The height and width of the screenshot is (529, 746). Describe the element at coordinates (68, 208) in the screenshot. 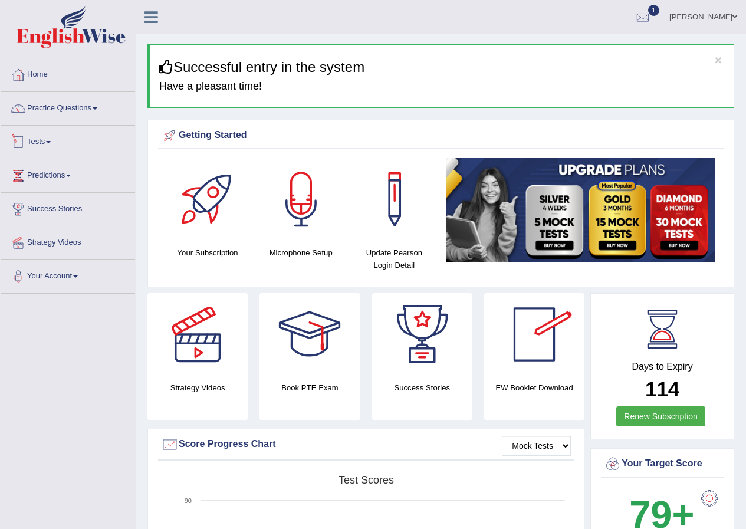

I see `a: Success Stories` at that location.